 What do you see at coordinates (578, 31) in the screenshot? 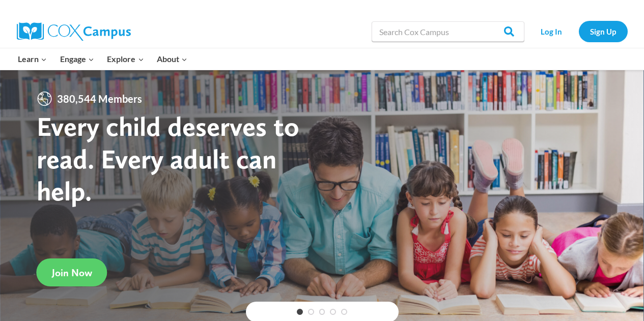
I see `nav: Secondary Navigation` at bounding box center [578, 31].